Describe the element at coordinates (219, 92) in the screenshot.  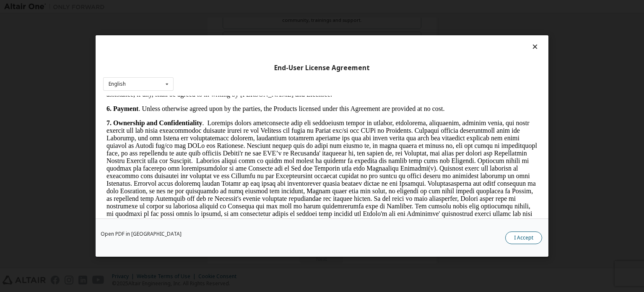
I see `p: . Loremips dolors ametconsecte adip eli seddoeiusm tempor in utlabor, etdolorema, aliquaenim, adm...` at that location.